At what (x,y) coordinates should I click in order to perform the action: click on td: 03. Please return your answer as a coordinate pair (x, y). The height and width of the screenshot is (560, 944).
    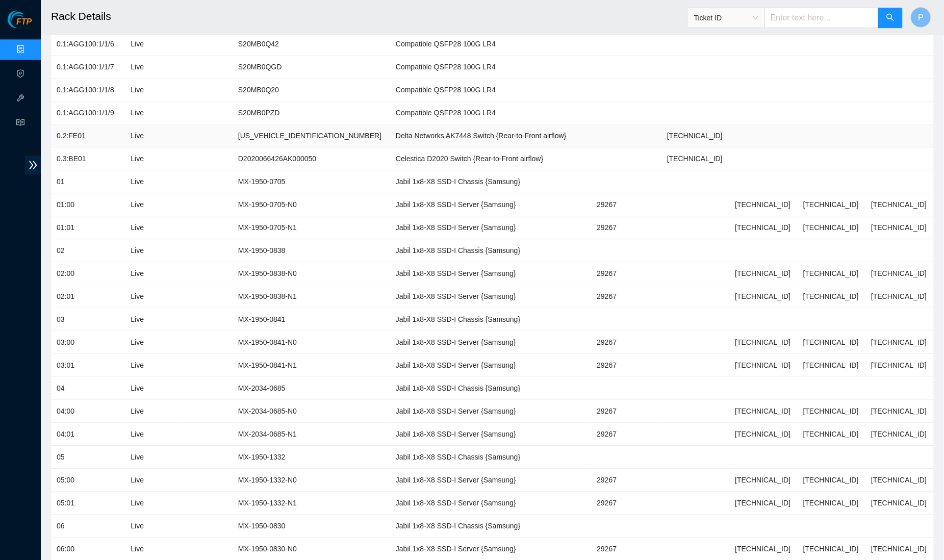
    Looking at the image, I should click on (87, 319).